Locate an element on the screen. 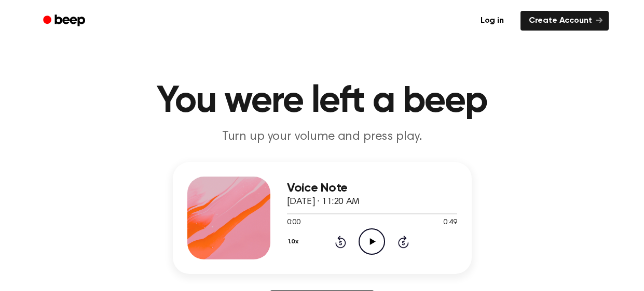  a: Beep is located at coordinates (65, 20).